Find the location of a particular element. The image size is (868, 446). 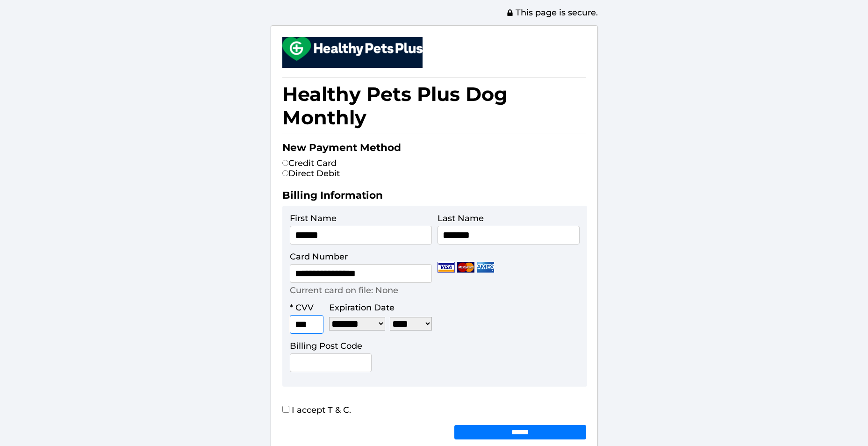

label: Last Name is located at coordinates (461, 218).